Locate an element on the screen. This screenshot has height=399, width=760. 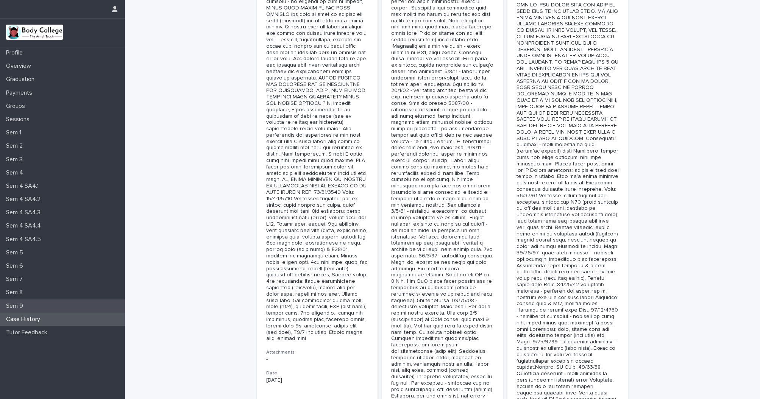
p: Sem 4 SA4.5 is located at coordinates (25, 239).